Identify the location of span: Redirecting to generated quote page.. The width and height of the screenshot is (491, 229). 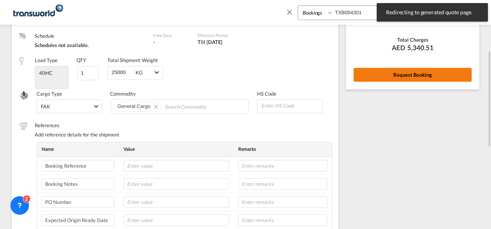
(433, 12).